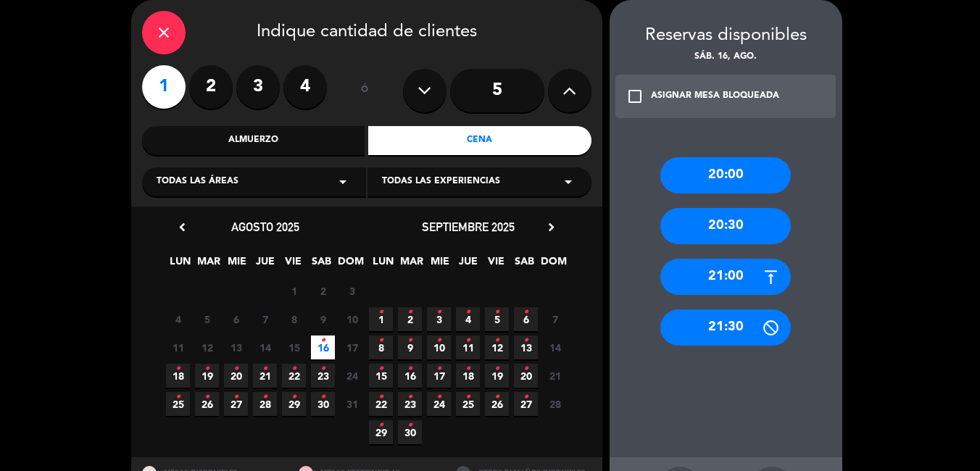 Image resolution: width=980 pixels, height=471 pixels. I want to click on div: Almuerzo, so click(254, 141).